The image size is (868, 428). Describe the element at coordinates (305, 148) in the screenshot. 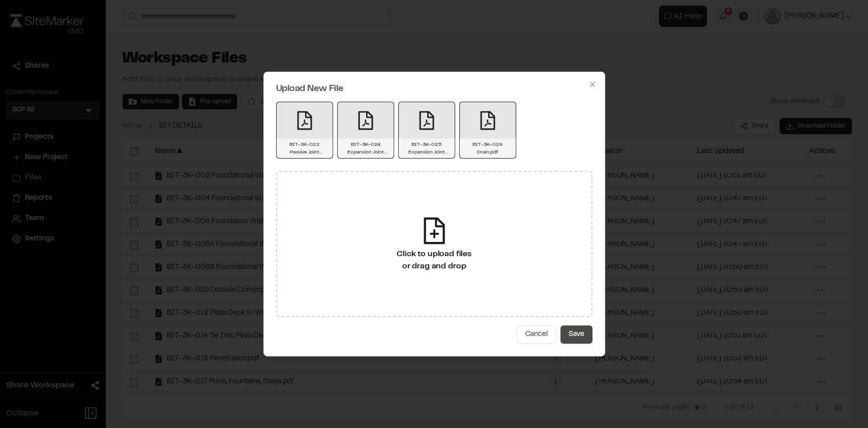

I see `p: BIT-3K-022 Passive Joint Cover.pdf` at that location.